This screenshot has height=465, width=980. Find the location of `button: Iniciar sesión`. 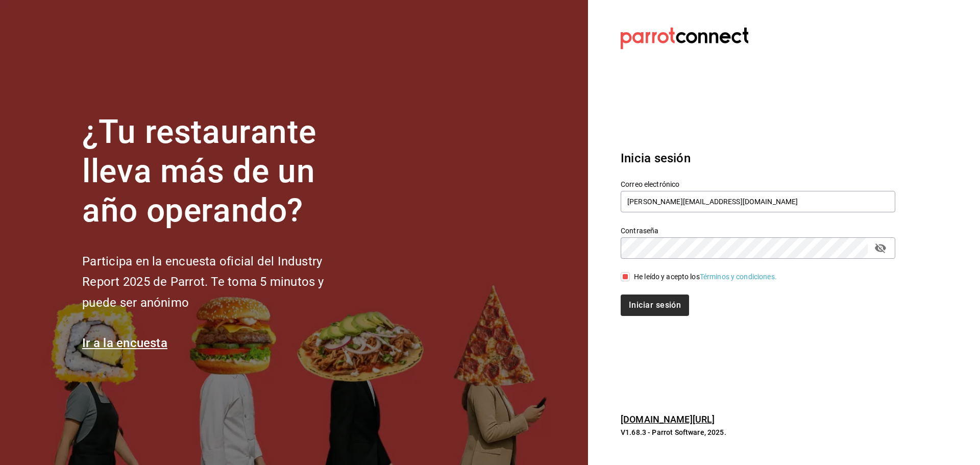

button: Iniciar sesión is located at coordinates (655, 305).